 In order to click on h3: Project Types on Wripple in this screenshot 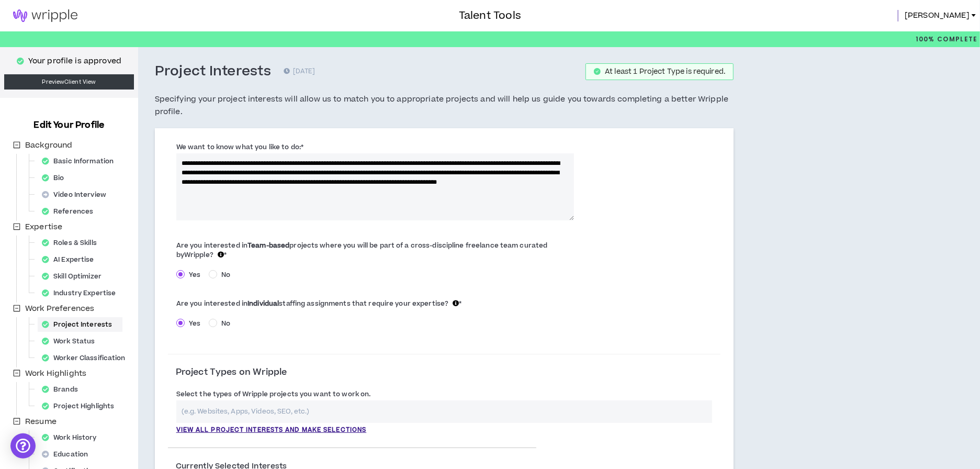, I will do `click(231, 373)`.